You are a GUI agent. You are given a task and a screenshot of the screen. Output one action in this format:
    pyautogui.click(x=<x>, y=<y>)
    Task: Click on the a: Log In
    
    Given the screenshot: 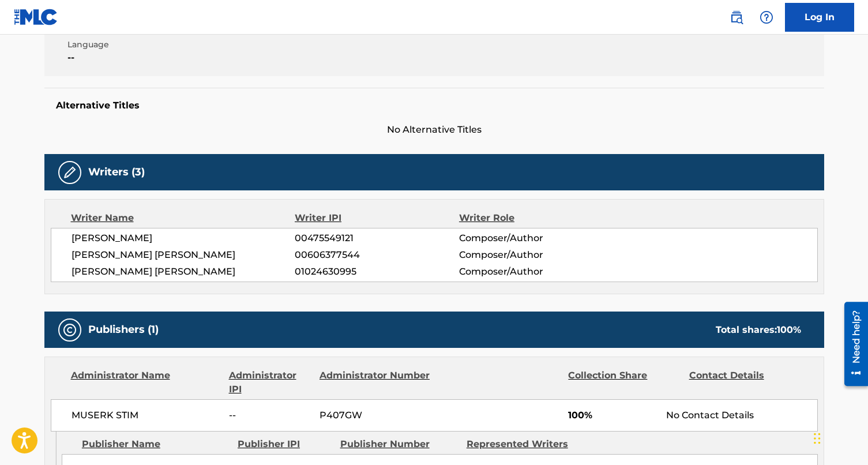 What is the action you would take?
    pyautogui.click(x=820, y=18)
    